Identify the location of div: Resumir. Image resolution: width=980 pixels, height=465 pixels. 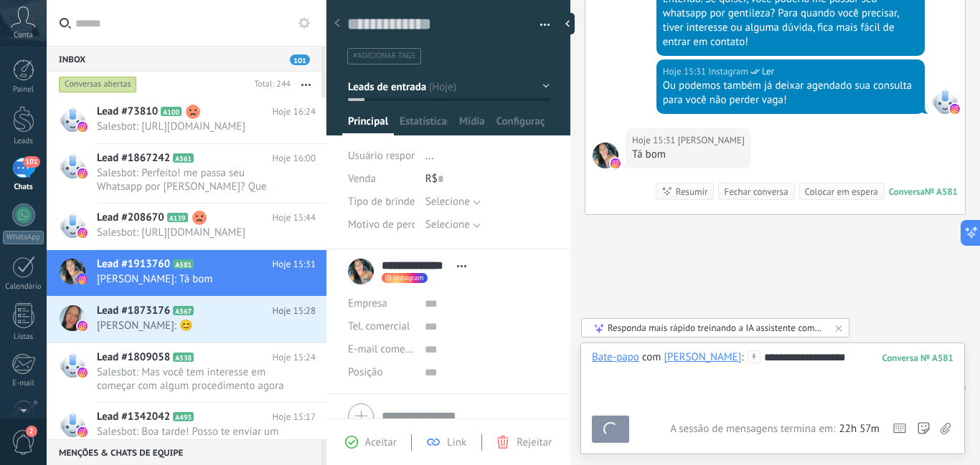
(691, 191).